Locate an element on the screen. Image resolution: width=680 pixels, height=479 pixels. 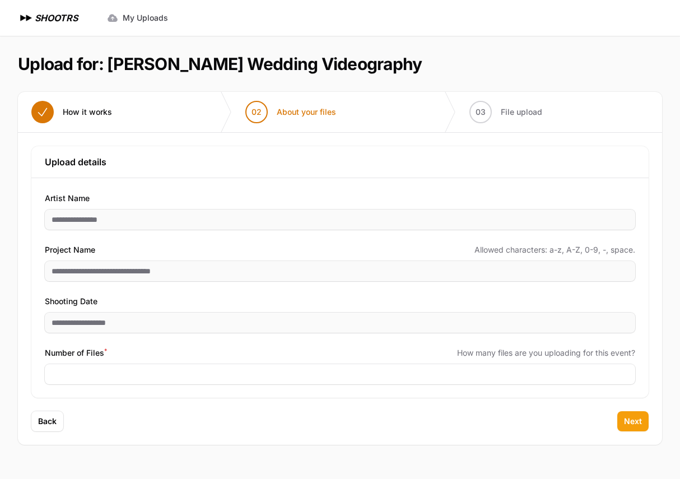
button: Back is located at coordinates (47, 421).